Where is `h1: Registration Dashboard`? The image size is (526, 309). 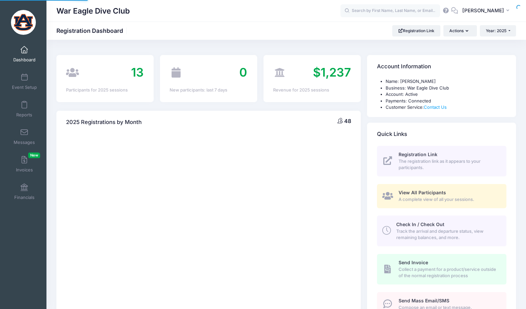 h1: Registration Dashboard is located at coordinates (93, 31).